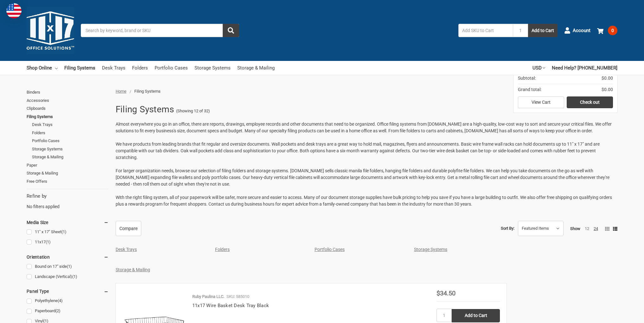 This screenshot has width=644, height=323. What do you see at coordinates (587, 228) in the screenshot?
I see `a: 12` at bounding box center [587, 228].